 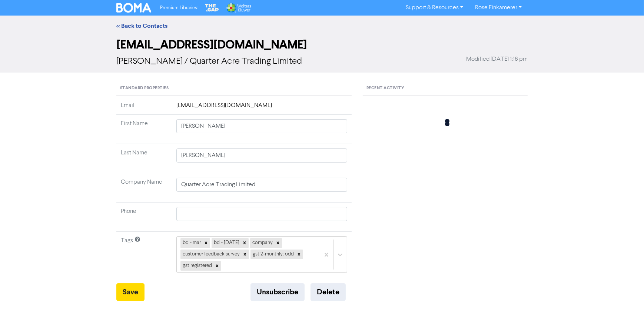 What do you see at coordinates (238, 8) in the screenshot?
I see `img: Wolters Kluwer` at bounding box center [238, 8].